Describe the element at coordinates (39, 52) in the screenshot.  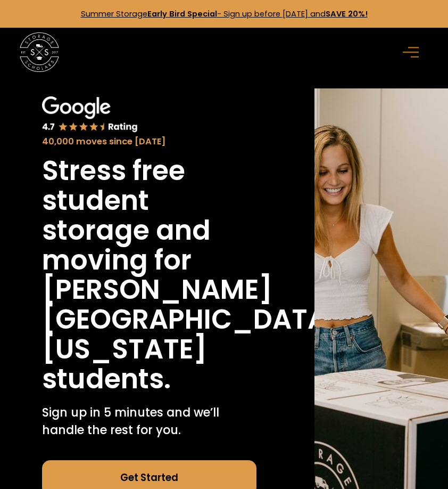
I see `a: home` at that location.